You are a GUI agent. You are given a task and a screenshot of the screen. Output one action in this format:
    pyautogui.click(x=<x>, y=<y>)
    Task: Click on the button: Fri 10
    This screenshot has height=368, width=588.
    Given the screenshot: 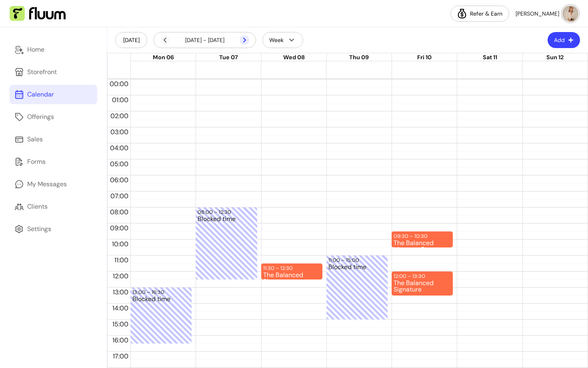 What is the action you would take?
    pyautogui.click(x=424, y=57)
    